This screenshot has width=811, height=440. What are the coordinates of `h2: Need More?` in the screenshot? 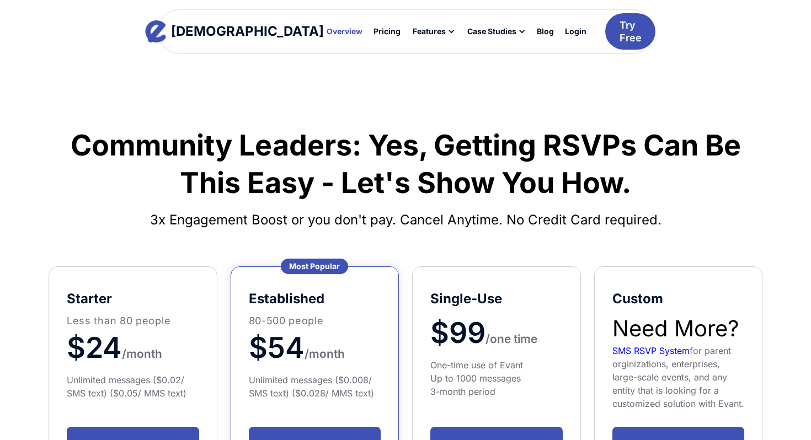 It's located at (679, 329).